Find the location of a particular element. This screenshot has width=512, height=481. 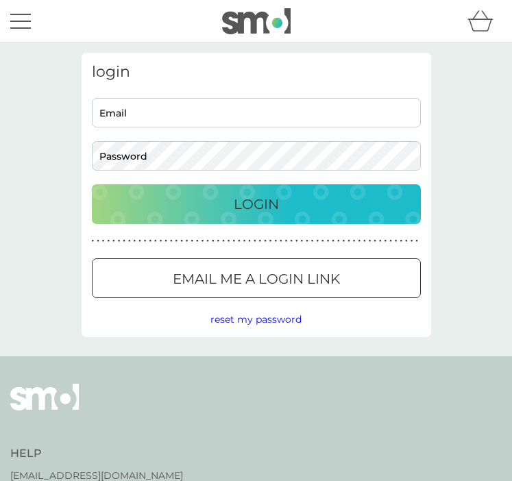

button: reset my password is located at coordinates (256, 320).